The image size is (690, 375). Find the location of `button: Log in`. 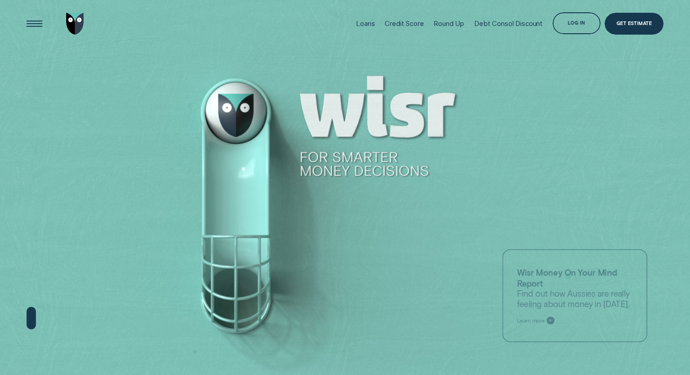

button: Log in is located at coordinates (576, 23).